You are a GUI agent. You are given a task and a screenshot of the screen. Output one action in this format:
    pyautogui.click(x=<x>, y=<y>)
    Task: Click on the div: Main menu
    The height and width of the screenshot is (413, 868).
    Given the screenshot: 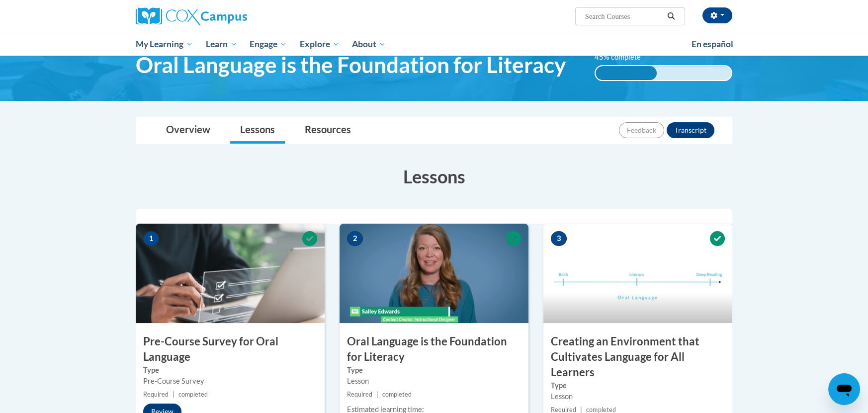 What is the action you would take?
    pyautogui.click(x=434, y=44)
    